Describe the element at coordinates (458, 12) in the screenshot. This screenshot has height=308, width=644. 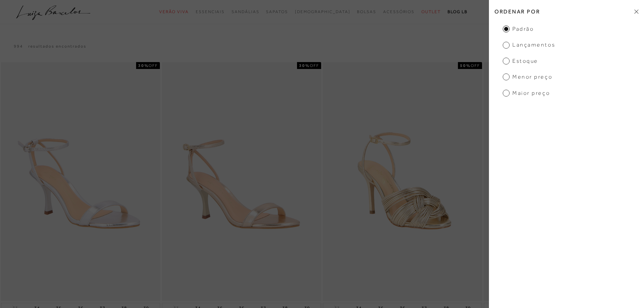
I see `span: BLOG LB` at that location.